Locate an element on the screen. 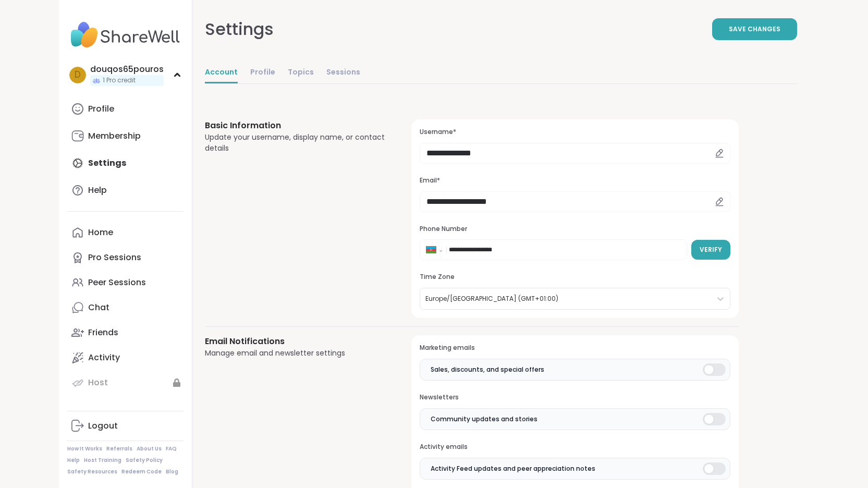 This screenshot has width=868, height=488. a: Sessions is located at coordinates (343, 73).